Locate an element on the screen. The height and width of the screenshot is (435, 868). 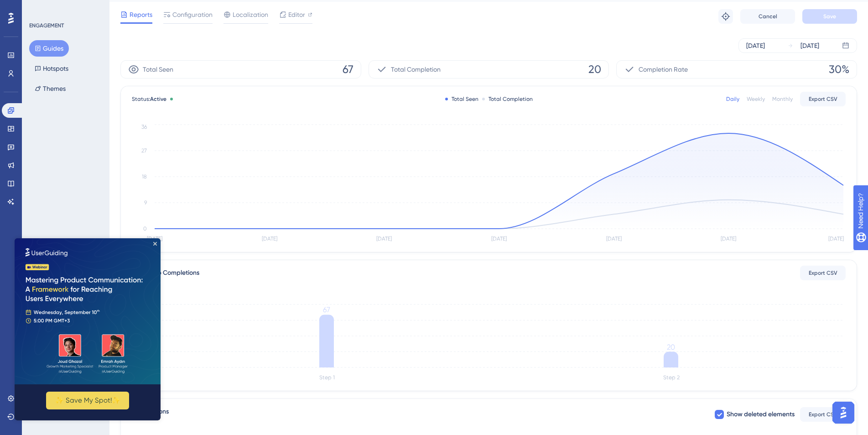
span: Active is located at coordinates (159, 99).